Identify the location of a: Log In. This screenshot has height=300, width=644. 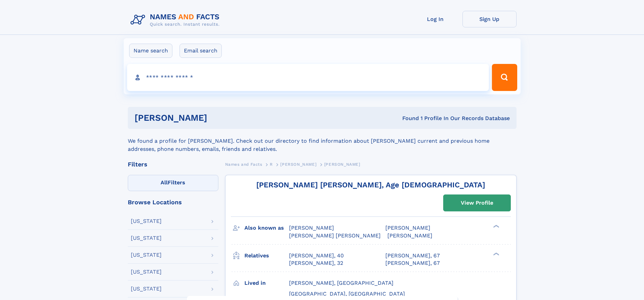
(436, 19).